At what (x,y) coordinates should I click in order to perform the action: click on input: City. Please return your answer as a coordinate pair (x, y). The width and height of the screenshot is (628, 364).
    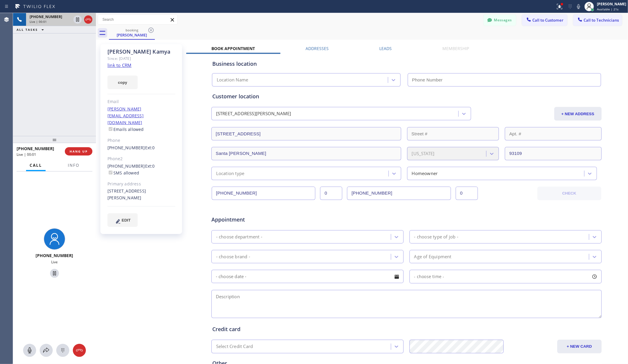
    Looking at the image, I should click on (306, 153).